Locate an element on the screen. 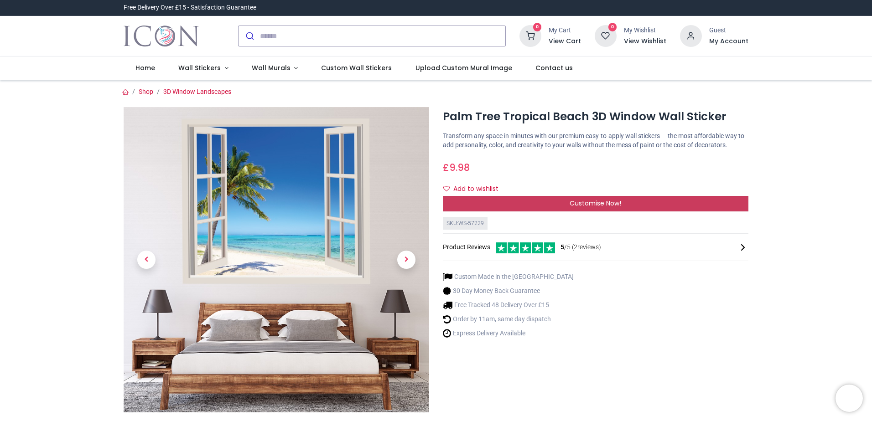  span: Contact us is located at coordinates (554, 68).